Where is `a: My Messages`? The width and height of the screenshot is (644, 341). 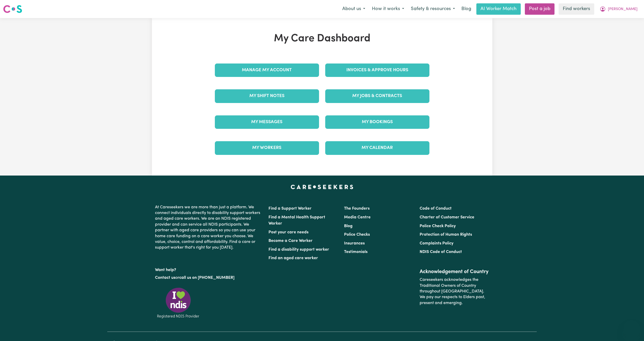 a: My Messages is located at coordinates (267, 122).